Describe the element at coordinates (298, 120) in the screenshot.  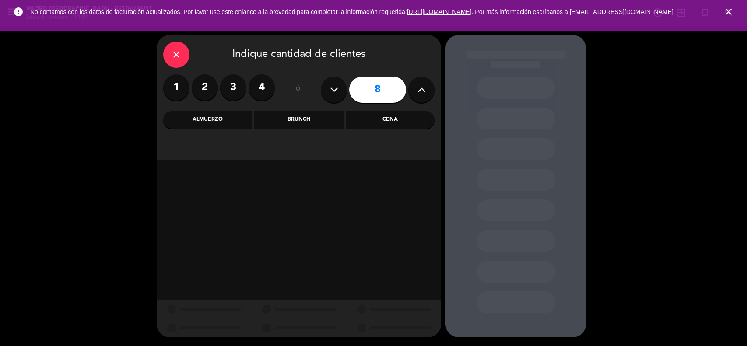
I see `div: Brunch` at that location.